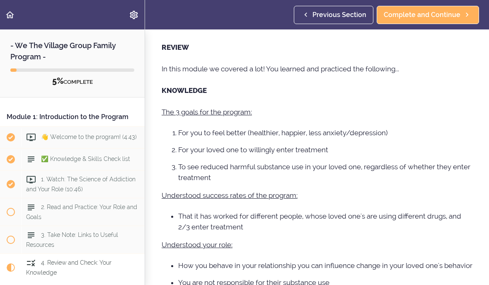 The height and width of the screenshot is (285, 489). Describe the element at coordinates (317, 69) in the screenshot. I see `p: In this module we covered a lot! You learned and practiced the following...` at that location.